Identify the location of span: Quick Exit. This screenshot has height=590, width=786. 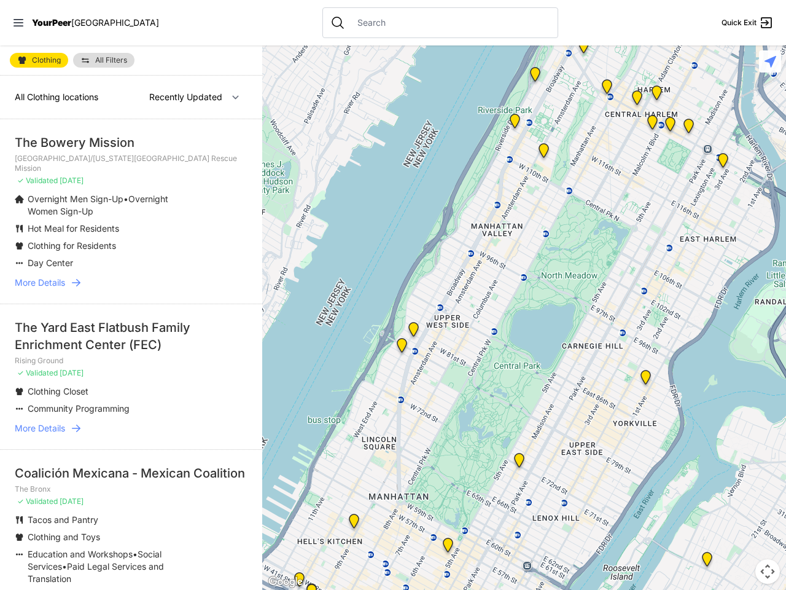
(739, 23).